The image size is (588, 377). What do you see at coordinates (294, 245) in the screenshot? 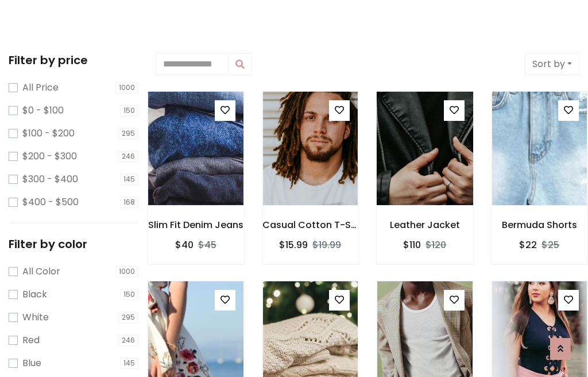
I see `h6: $15.99` at bounding box center [294, 245].